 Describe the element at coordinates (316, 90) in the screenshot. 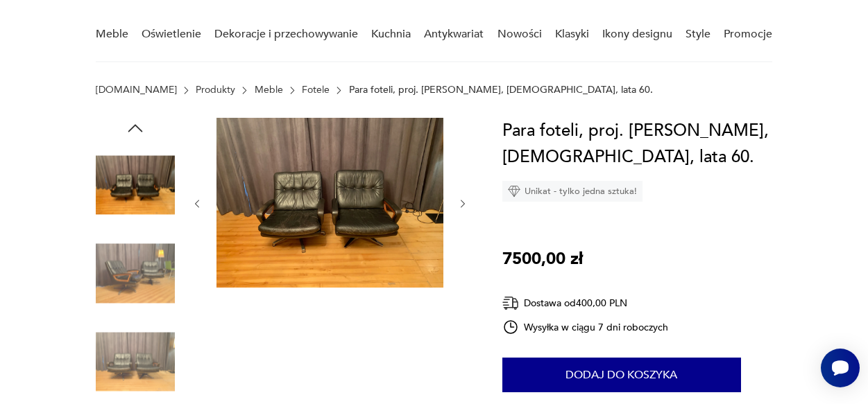

I see `a: Fotele` at that location.